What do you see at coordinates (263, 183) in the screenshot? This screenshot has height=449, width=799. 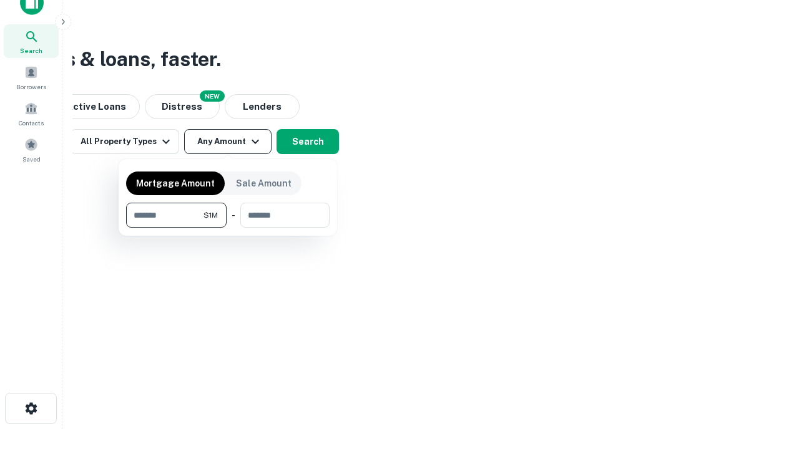 I see `p: Sale Amount` at bounding box center [263, 183].